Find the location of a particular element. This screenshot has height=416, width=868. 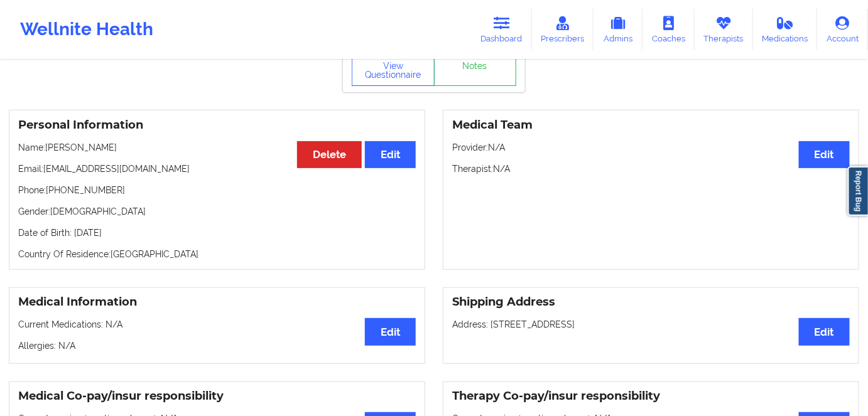

a: Account is located at coordinates (842, 30).